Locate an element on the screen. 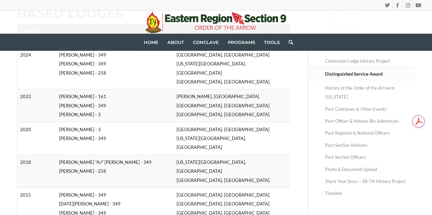 This screenshot has width=432, height=215. td: 2024 is located at coordinates (37, 68).